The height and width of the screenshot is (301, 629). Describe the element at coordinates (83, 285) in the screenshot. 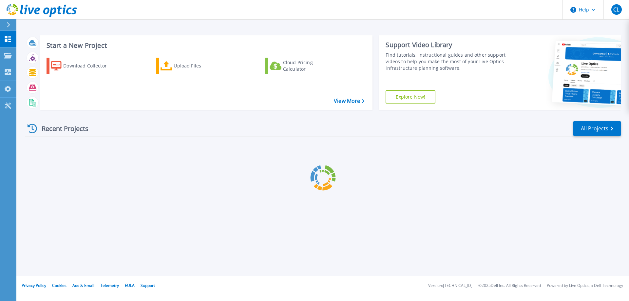

I see `a: Ads & Email` at that location.